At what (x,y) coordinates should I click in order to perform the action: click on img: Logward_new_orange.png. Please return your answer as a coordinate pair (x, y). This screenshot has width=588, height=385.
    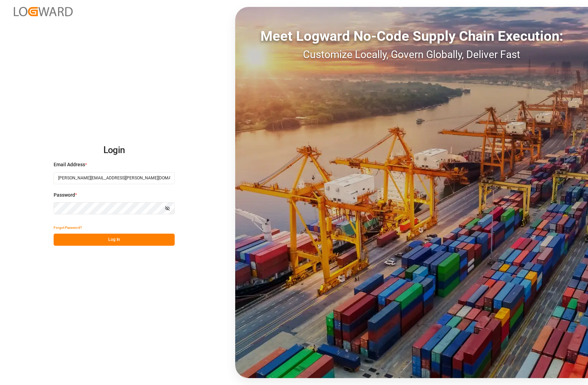
    Looking at the image, I should click on (43, 11).